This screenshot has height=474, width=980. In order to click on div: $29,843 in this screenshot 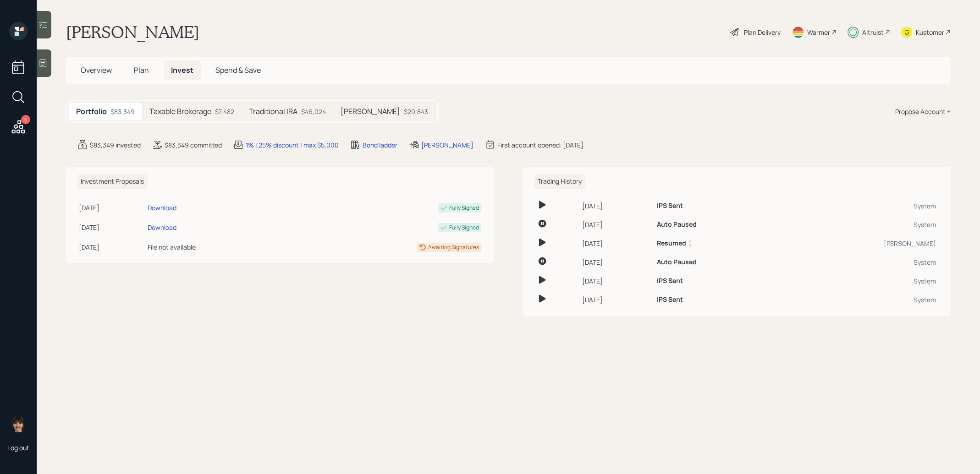, I will do `click(416, 111)`.